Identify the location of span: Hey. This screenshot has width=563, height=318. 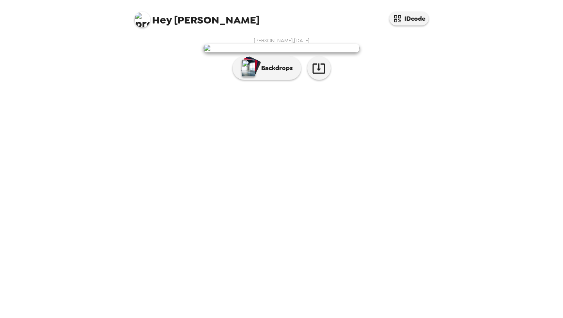
(162, 20).